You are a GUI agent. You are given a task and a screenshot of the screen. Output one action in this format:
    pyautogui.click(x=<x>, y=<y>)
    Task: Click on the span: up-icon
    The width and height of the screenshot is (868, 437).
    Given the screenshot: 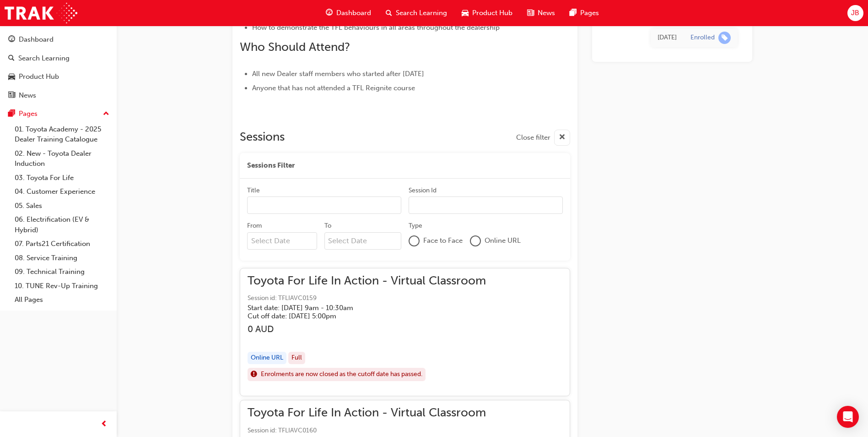 What is the action you would take?
    pyautogui.click(x=106, y=114)
    